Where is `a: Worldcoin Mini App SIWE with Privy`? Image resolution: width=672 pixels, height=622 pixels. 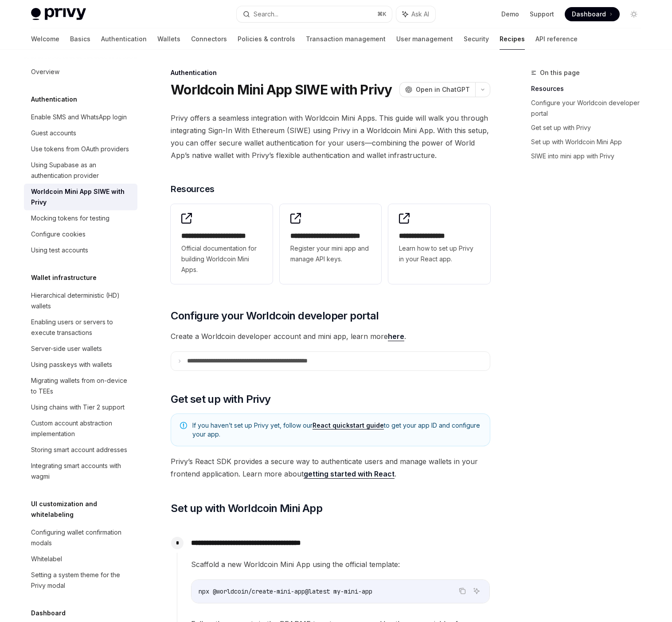 a: Worldcoin Mini App SIWE with Privy is located at coordinates (80, 197).